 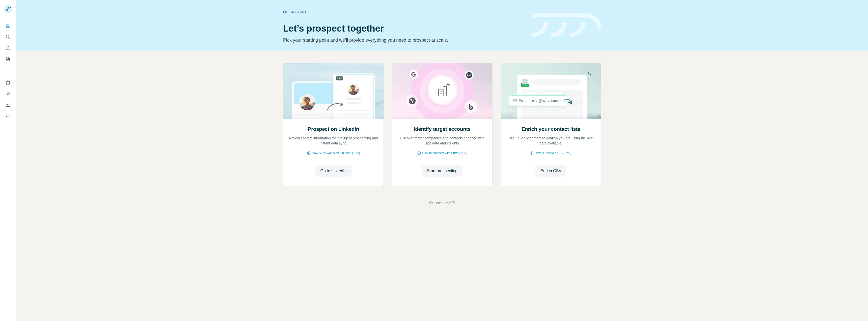 What do you see at coordinates (551, 91) in the screenshot?
I see `img: Enrich your contact lists` at bounding box center [551, 91].